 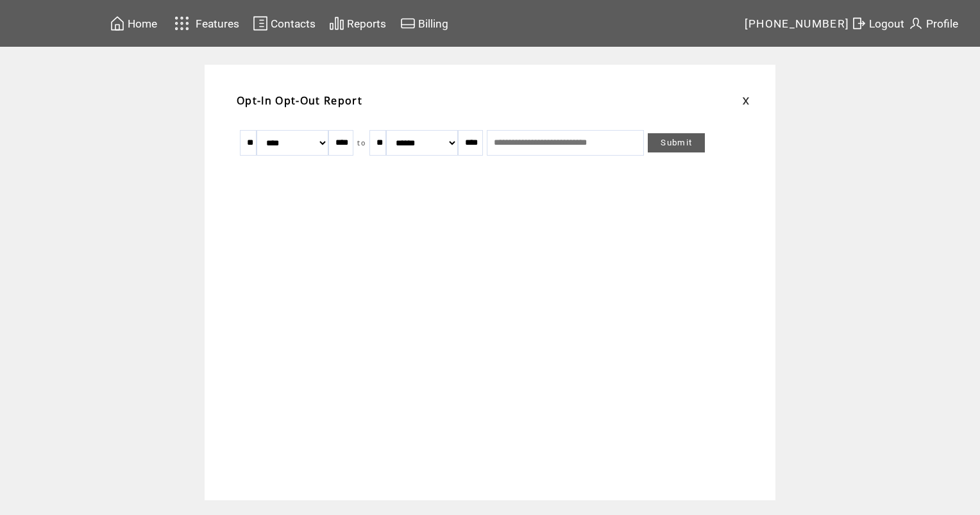 What do you see at coordinates (293, 23) in the screenshot?
I see `span: Contacts` at bounding box center [293, 23].